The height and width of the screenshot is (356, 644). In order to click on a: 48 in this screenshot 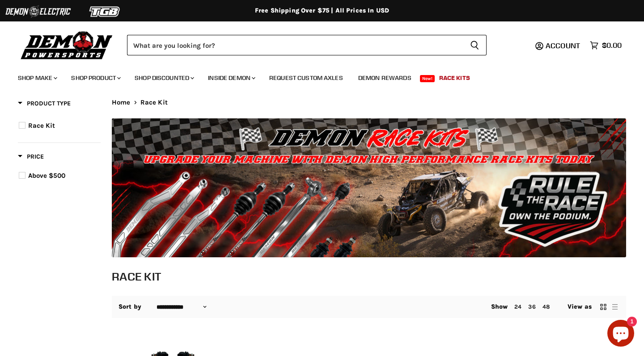, I will do `click(546, 306)`.